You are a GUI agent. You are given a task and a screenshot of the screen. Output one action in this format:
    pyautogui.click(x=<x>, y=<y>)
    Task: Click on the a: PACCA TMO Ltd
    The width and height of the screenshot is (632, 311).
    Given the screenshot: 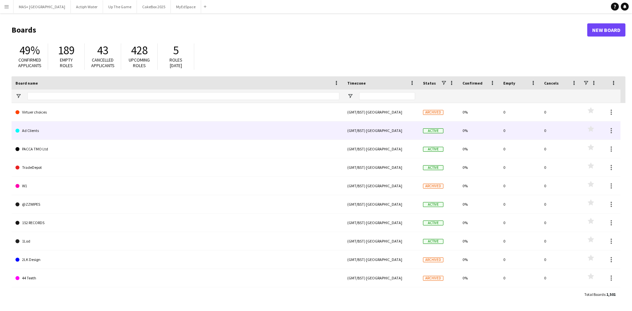 What is the action you would take?
    pyautogui.click(x=177, y=149)
    